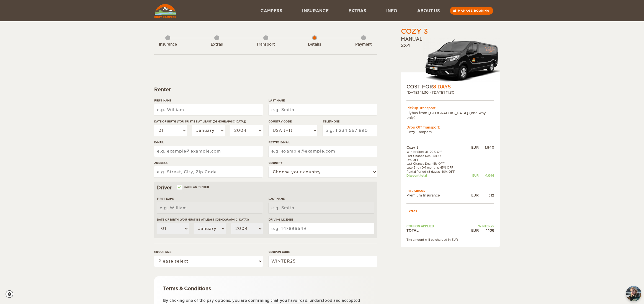 Image resolution: width=644 pixels, height=304 pixels. I want to click on img: Langur-m-c-logo-2.png, so click(461, 61).